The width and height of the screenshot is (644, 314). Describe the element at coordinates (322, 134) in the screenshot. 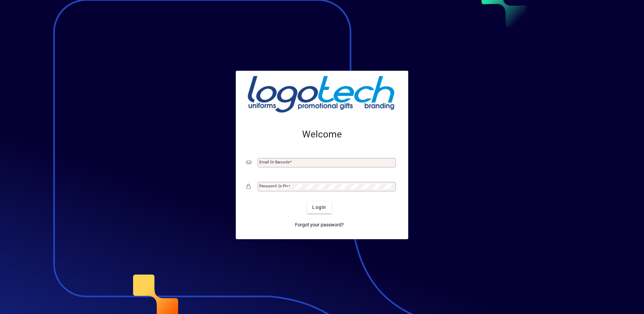

I see `h2: Welcome` at that location.